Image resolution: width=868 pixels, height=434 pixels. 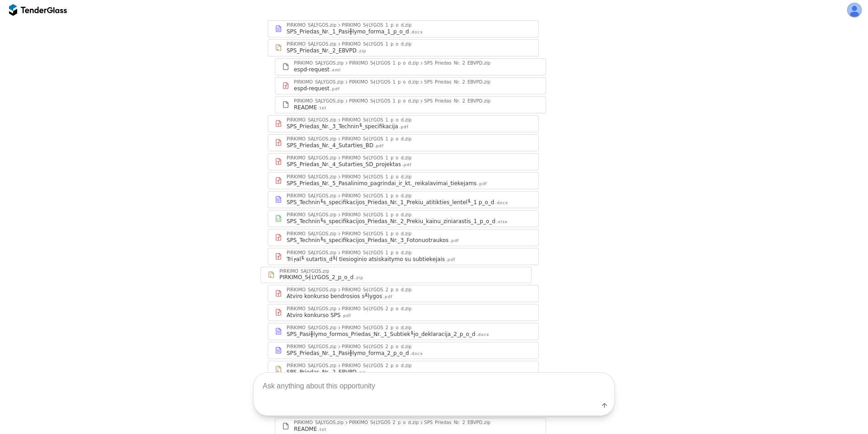 What do you see at coordinates (404, 143) in the screenshot?
I see `a: PIRKIMO_SĄLYGOS.zipPIRKIMO_S╡LYGOS_1_p_o_d.zipSPS_Priedas_Nr._4_Sutarties_BD.pdf` at bounding box center [404, 143].